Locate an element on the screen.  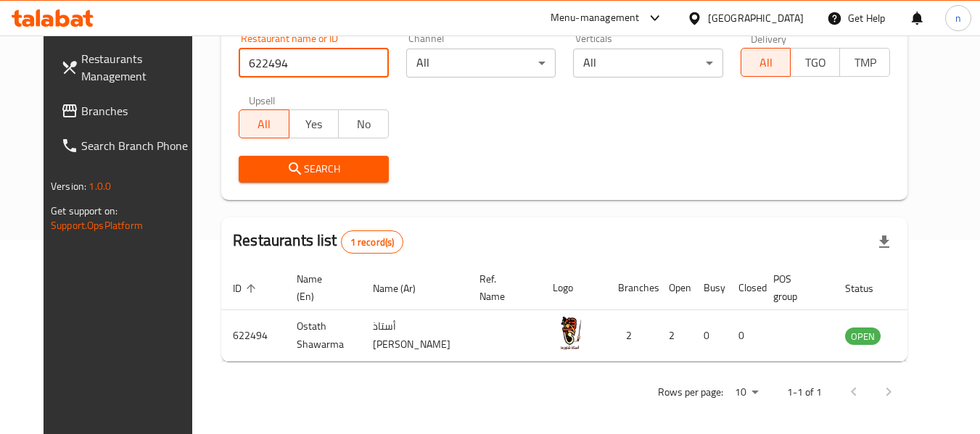
button: No is located at coordinates (362, 124).